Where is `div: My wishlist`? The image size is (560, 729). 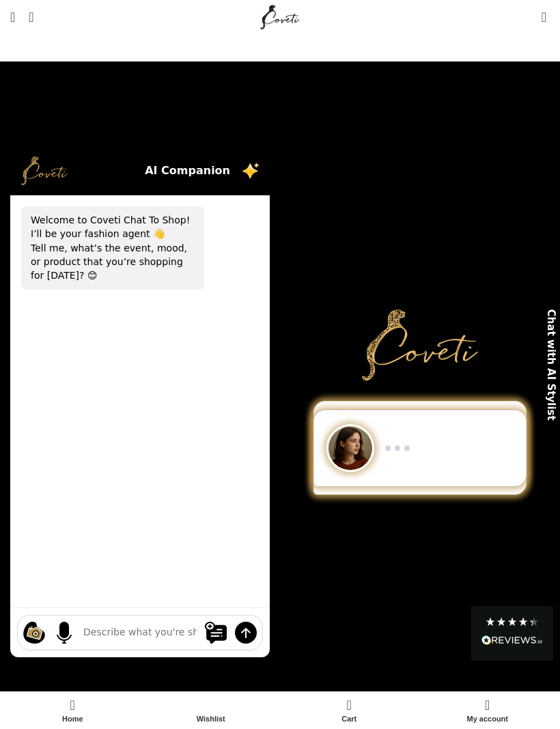 div: My wishlist is located at coordinates (211, 710).